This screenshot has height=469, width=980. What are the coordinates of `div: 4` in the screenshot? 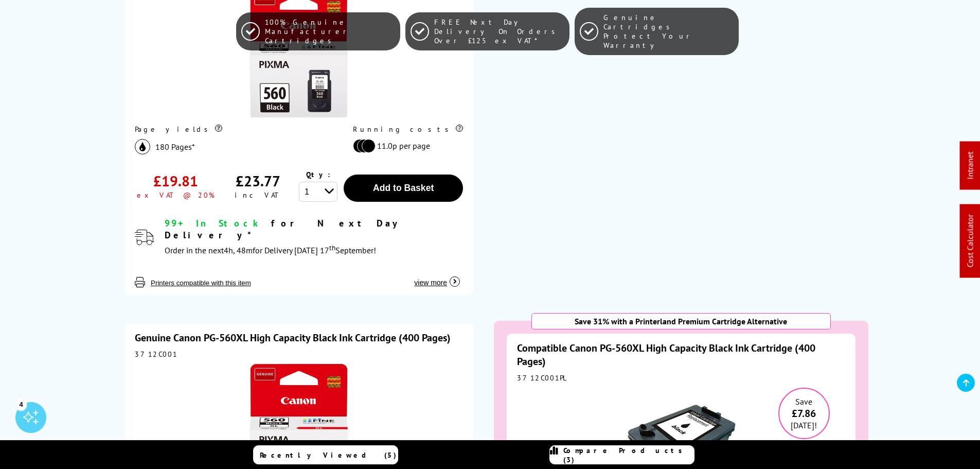 It's located at (21, 404).